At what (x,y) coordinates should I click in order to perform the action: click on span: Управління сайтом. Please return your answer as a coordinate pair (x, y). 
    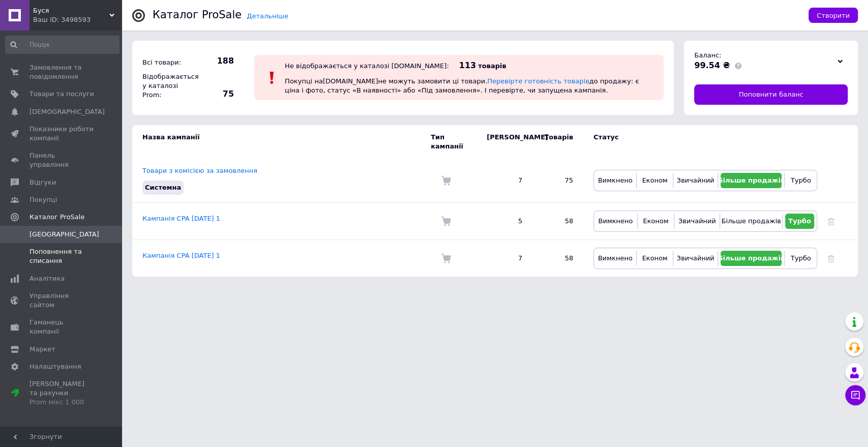
    Looking at the image, I should click on (61, 301).